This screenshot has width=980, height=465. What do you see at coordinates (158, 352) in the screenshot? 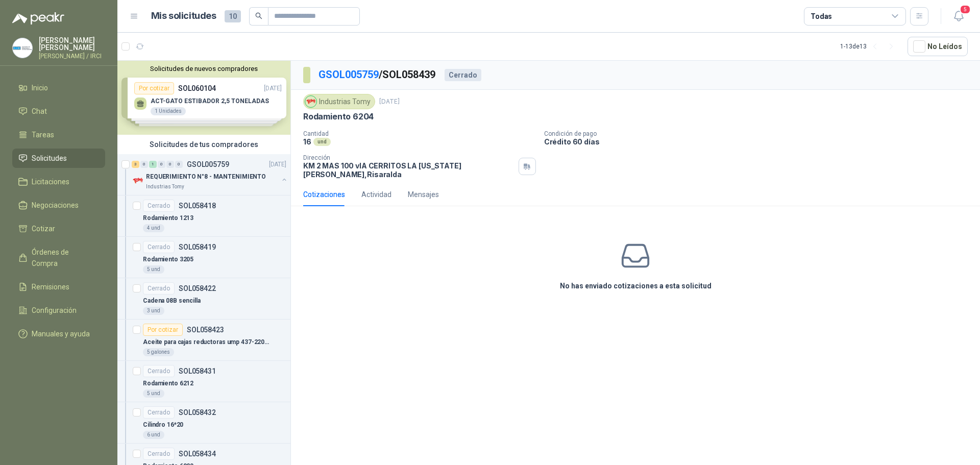
I see `div: 5 galones` at bounding box center [158, 352].